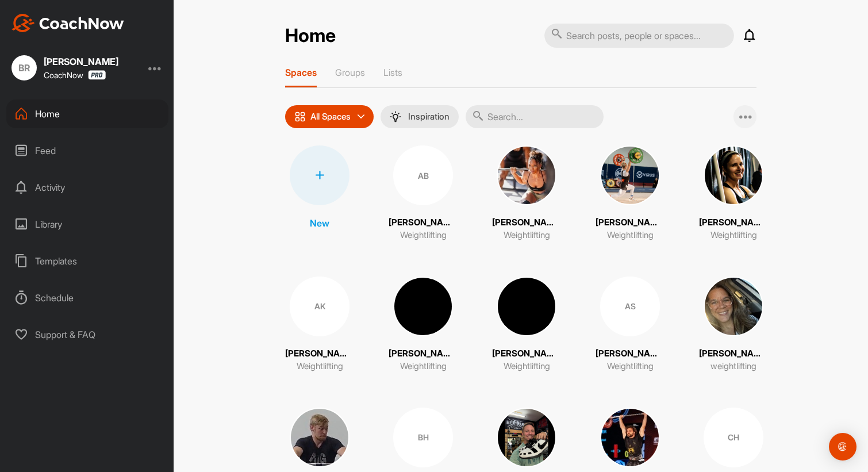 This screenshot has height=472, width=868. I want to click on div: AK, so click(319, 306).